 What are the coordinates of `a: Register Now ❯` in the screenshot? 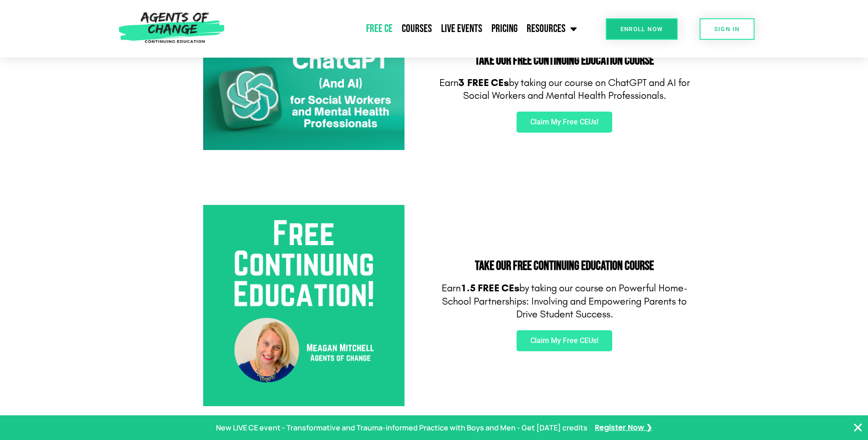 It's located at (623, 427).